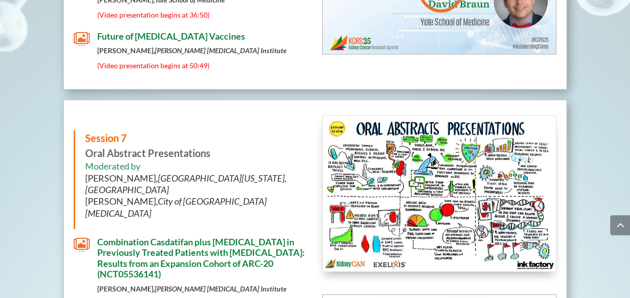 Image resolution: width=630 pixels, height=298 pixels. What do you see at coordinates (148, 145) in the screenshot?
I see `strong: Oral Abstract Presentations` at bounding box center [148, 145].